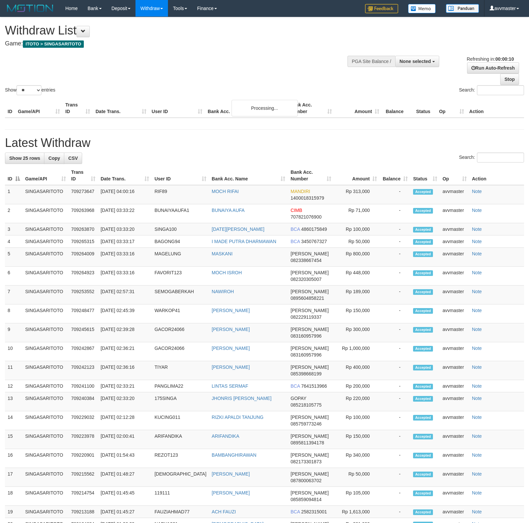 The width and height of the screenshot is (529, 523). I want to click on span: BCA, so click(295, 386).